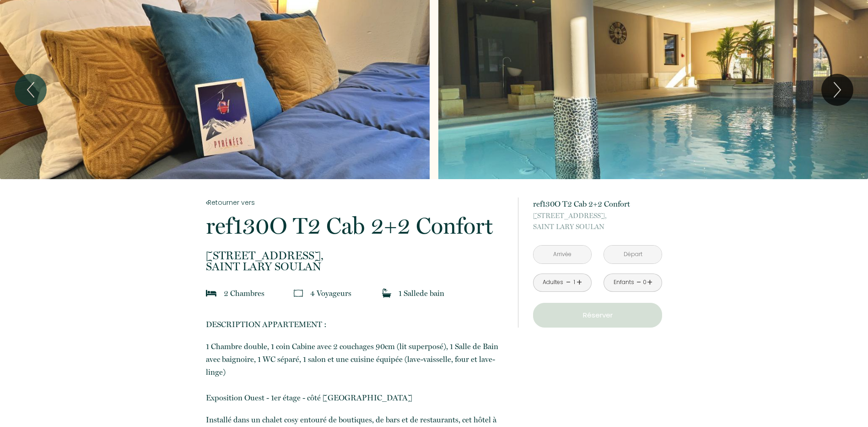 The height and width of the screenshot is (427, 868). What do you see at coordinates (597, 315) in the screenshot?
I see `p: Réserver` at bounding box center [597, 315].